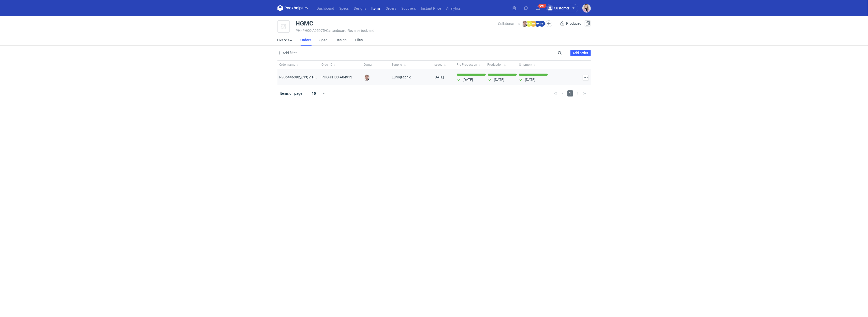  Describe the element at coordinates (409, 8) in the screenshot. I see `a: Suppliers` at that location.